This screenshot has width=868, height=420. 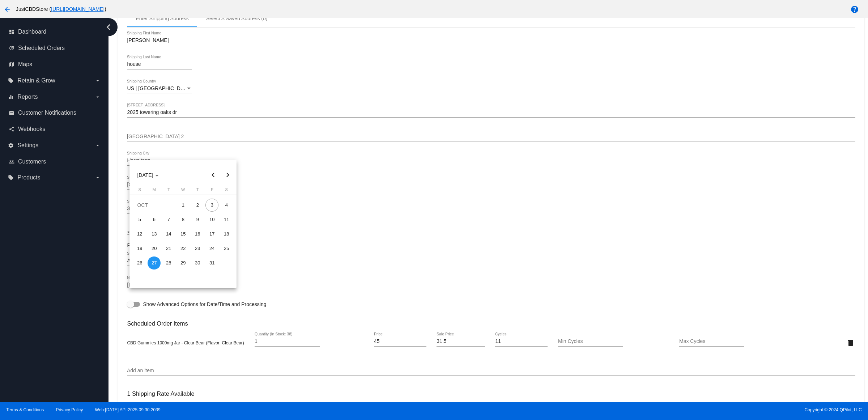 I want to click on div: 25, so click(x=226, y=249).